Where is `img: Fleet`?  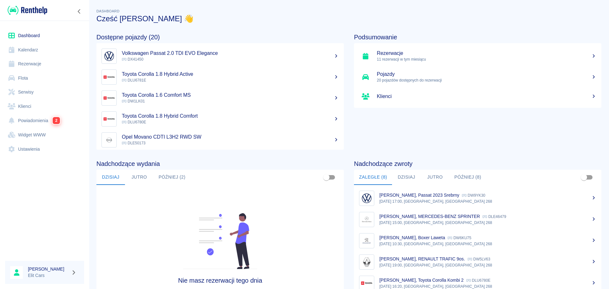 img: Fleet is located at coordinates (220, 241).